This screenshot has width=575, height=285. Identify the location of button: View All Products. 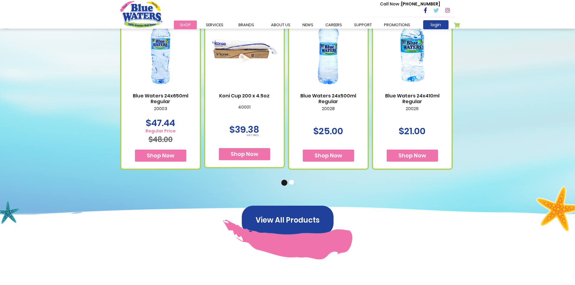
(288, 220).